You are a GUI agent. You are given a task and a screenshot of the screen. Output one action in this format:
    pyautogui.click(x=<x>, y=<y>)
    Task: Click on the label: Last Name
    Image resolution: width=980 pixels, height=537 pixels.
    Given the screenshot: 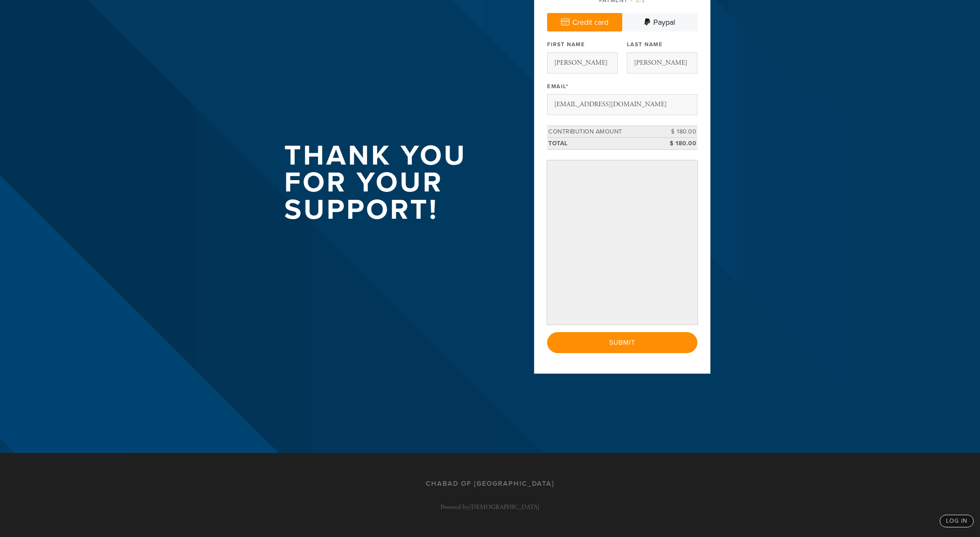 What is the action you would take?
    pyautogui.click(x=645, y=44)
    